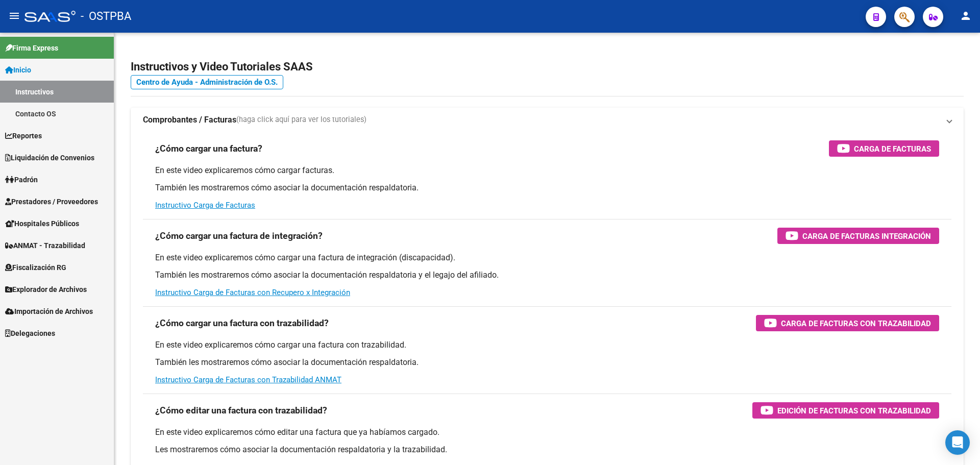 The height and width of the screenshot is (465, 980). Describe the element at coordinates (892, 148) in the screenshot. I see `span: Carga de Facturas` at that location.